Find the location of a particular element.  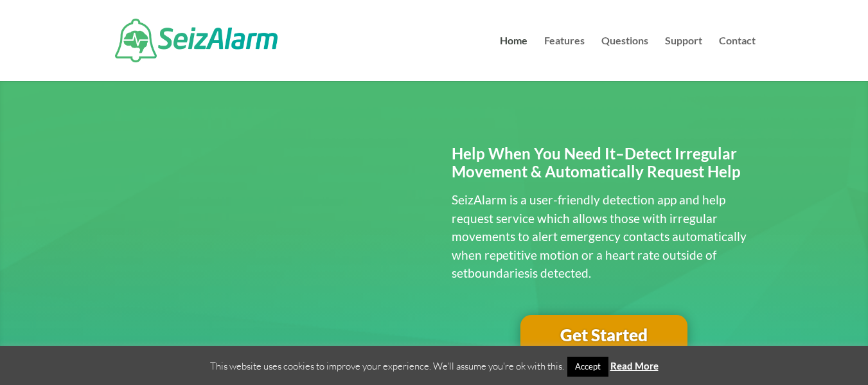

a: Get Started is located at coordinates (604, 335).